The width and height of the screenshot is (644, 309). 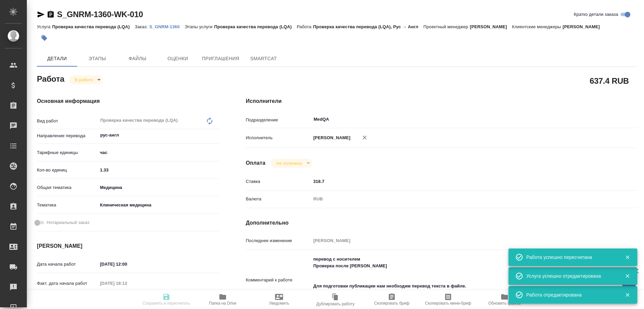 I want to click on span: Скопировать бриф, so click(x=391, y=303).